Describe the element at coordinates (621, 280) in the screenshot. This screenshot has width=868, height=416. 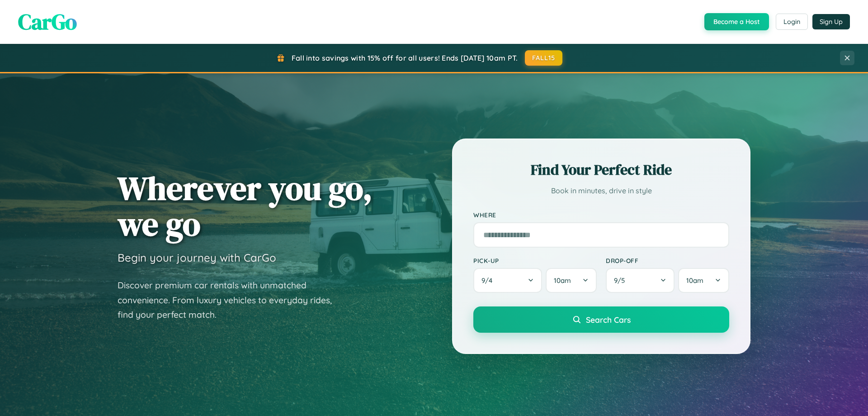
I see `span: 9 / 5` at that location.